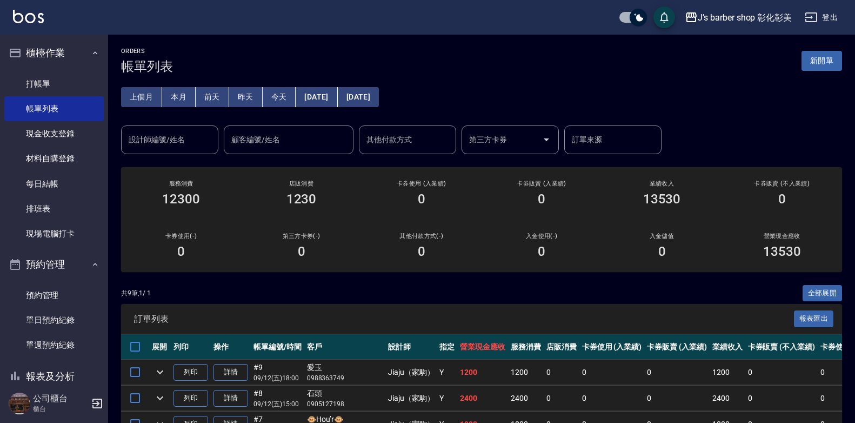 This screenshot has height=423, width=855. Describe the element at coordinates (54, 158) in the screenshot. I see `a: 材料自購登錄` at that location.